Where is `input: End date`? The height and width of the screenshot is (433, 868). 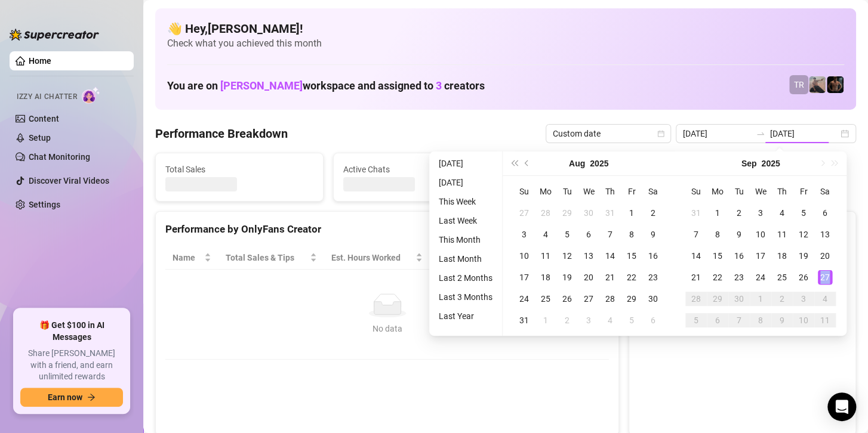 input: End date is located at coordinates (804, 134).